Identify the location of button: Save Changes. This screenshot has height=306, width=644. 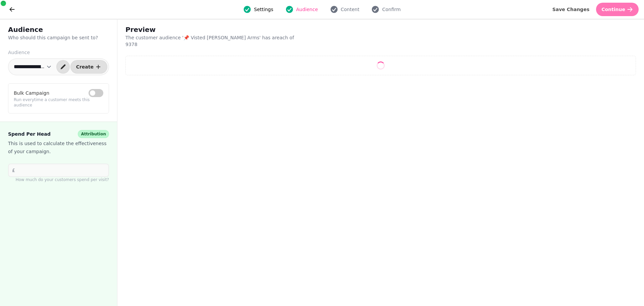
(571, 9).